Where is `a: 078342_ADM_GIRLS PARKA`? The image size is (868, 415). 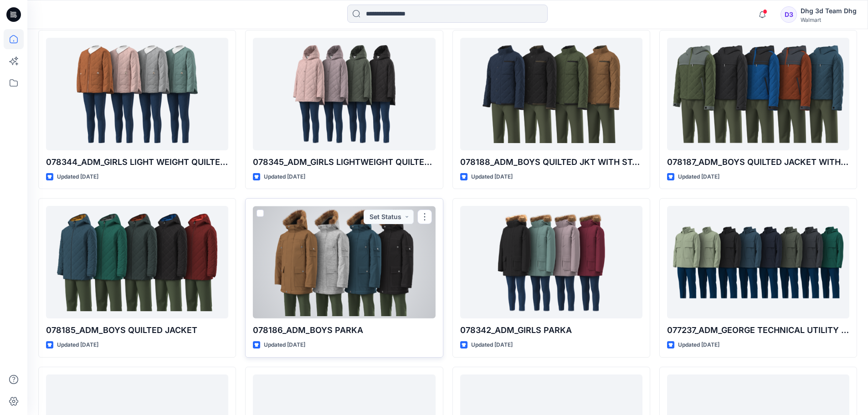
a: 078342_ADM_GIRLS PARKA is located at coordinates (551, 262).